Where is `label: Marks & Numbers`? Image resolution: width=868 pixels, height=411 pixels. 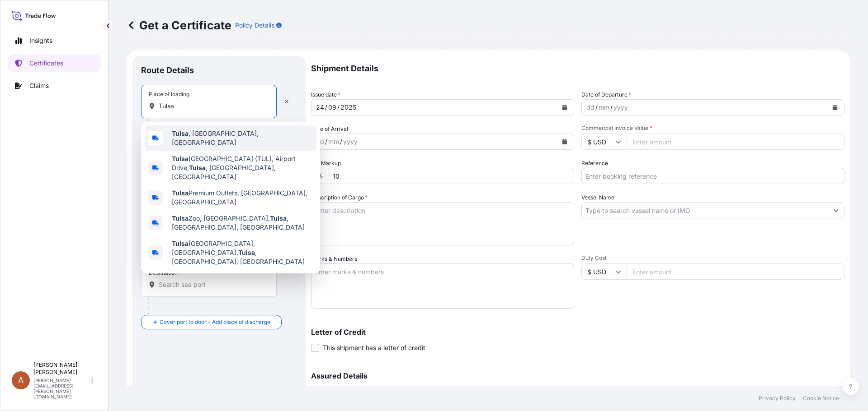 label: Marks & Numbers is located at coordinates (334, 259).